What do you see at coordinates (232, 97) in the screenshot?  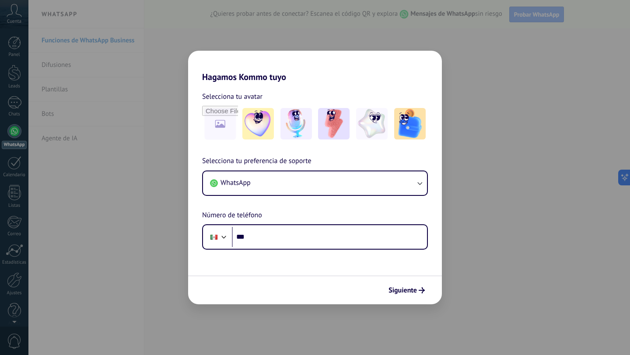 I see `span: Selecciona tu avatar` at bounding box center [232, 97].